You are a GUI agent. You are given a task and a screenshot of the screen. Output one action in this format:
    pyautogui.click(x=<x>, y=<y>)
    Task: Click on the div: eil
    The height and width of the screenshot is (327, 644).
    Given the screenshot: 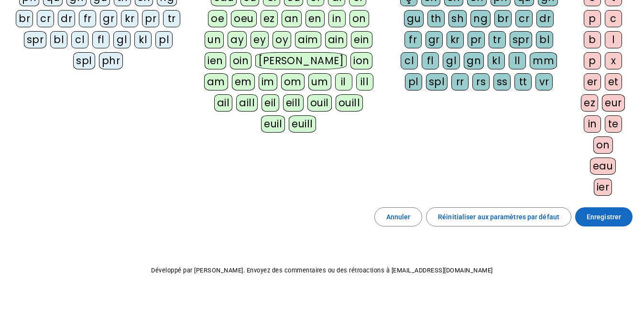 What is the action you would take?
    pyautogui.click(x=270, y=103)
    